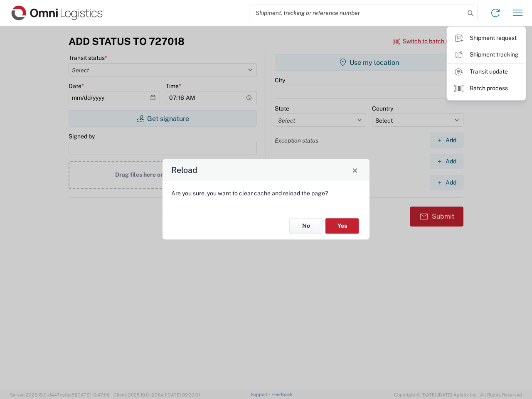  What do you see at coordinates (486, 72) in the screenshot?
I see `a: Transit update` at bounding box center [486, 72].